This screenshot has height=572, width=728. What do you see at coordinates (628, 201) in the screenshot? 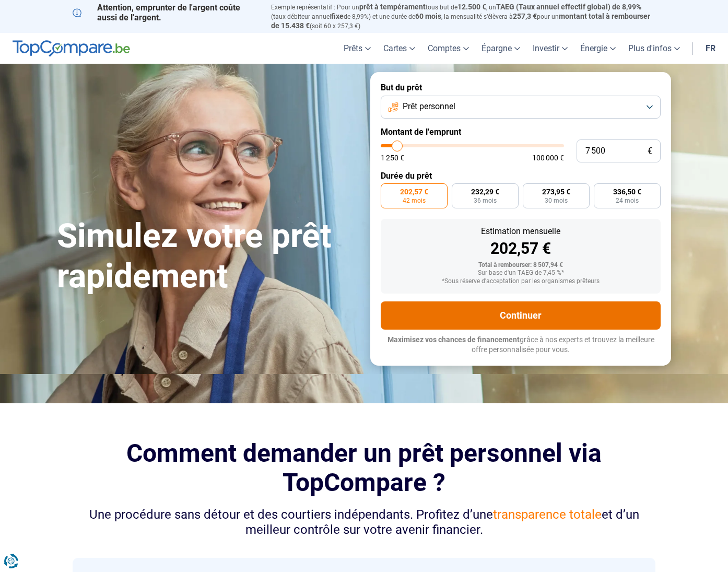
I see `span: 24 mois` at bounding box center [628, 201].